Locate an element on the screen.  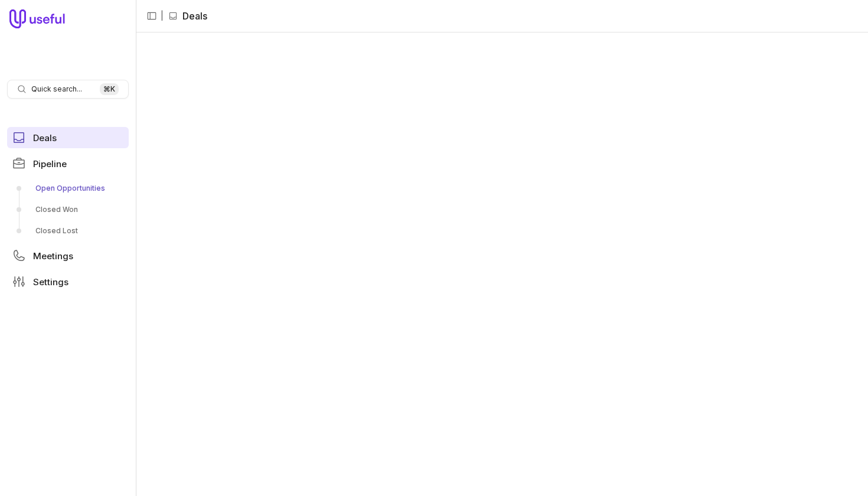
a: Open Opportunities is located at coordinates (68, 188).